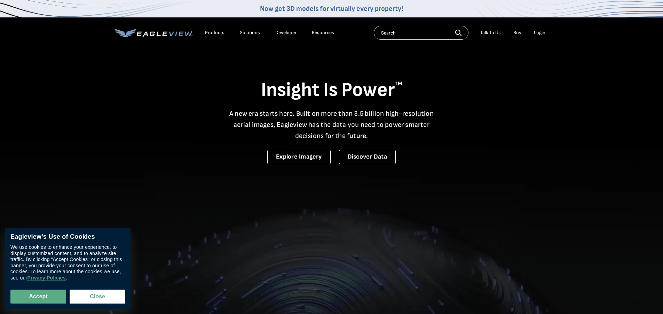 Image resolution: width=663 pixels, height=314 pixels. I want to click on div: Talk To Us, so click(490, 33).